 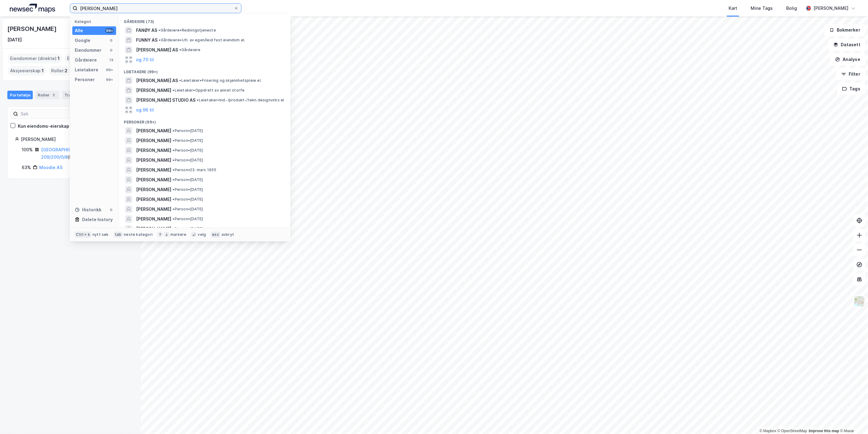 What do you see at coordinates (27, 71) in the screenshot?
I see `div: Aksjeeierskap :` at bounding box center [27, 71].